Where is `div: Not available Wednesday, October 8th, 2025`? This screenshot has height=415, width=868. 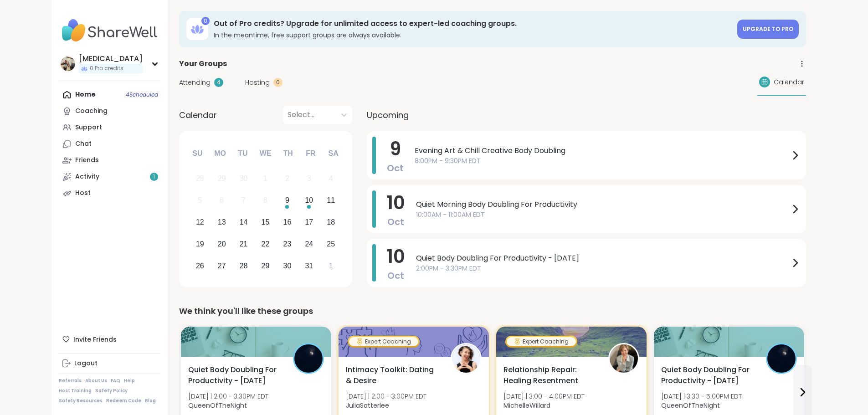
div: Not available Wednesday, October 8th, 2025 is located at coordinates (265, 200).